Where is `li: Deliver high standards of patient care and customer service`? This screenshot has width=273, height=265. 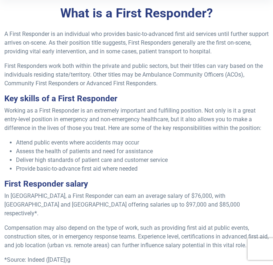 li: Deliver high standards of patient care and customer service is located at coordinates (142, 160).